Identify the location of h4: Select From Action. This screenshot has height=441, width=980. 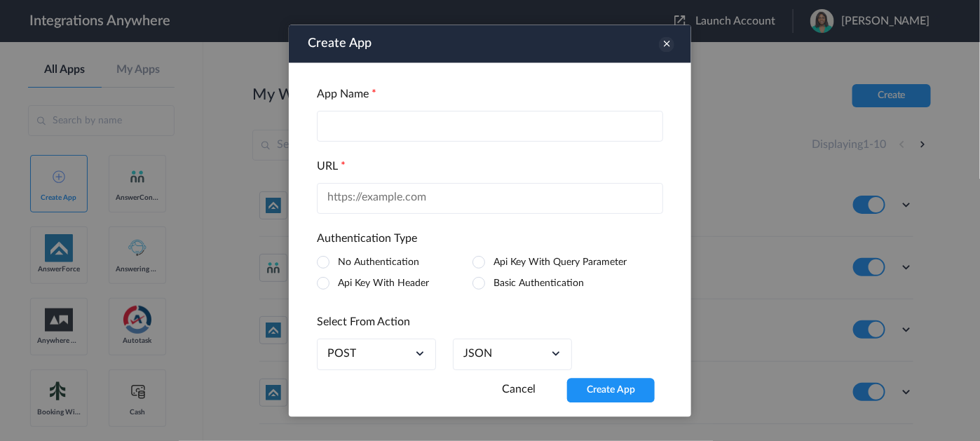
(490, 322).